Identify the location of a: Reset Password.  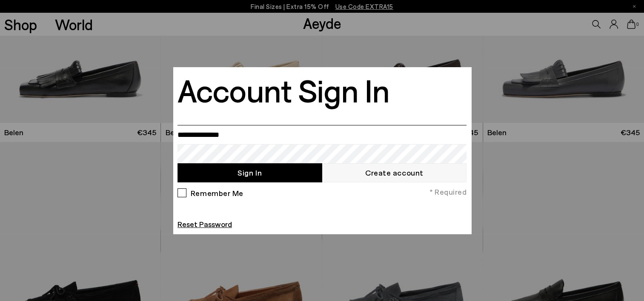
(205, 224).